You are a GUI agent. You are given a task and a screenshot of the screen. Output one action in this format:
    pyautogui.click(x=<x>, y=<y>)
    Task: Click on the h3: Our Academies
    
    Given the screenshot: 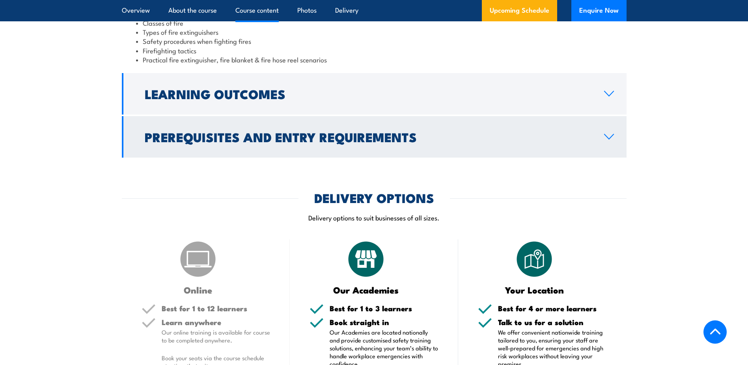 What is the action you would take?
    pyautogui.click(x=366, y=289)
    